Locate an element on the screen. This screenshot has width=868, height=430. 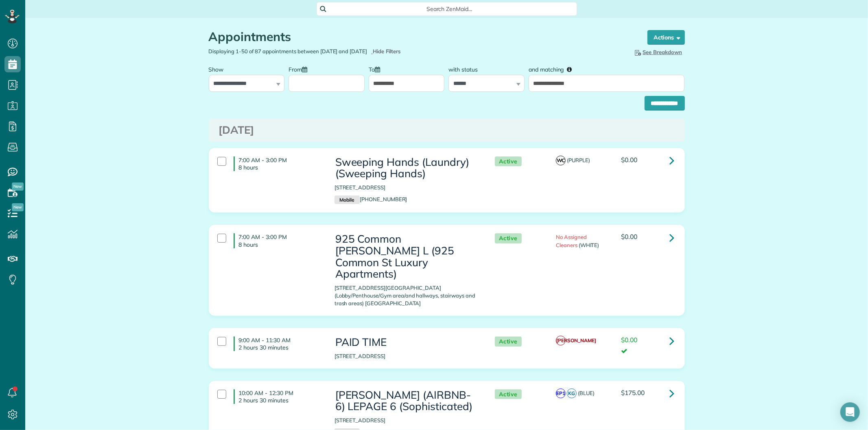
span: (WHITE) is located at coordinates (589, 245).